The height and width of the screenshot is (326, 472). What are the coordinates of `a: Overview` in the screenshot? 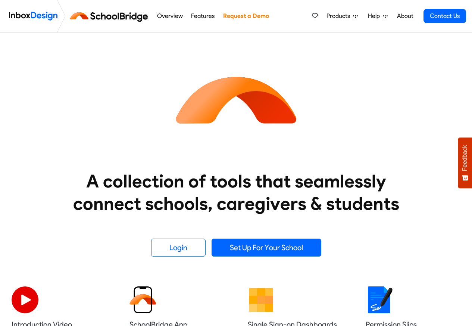 It's located at (170, 16).